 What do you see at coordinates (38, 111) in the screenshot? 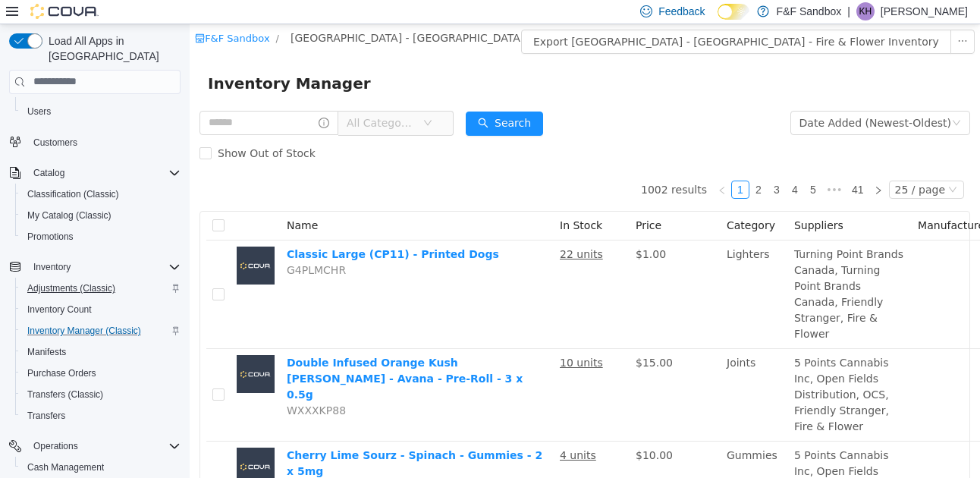
I see `span: Users` at bounding box center [38, 111].